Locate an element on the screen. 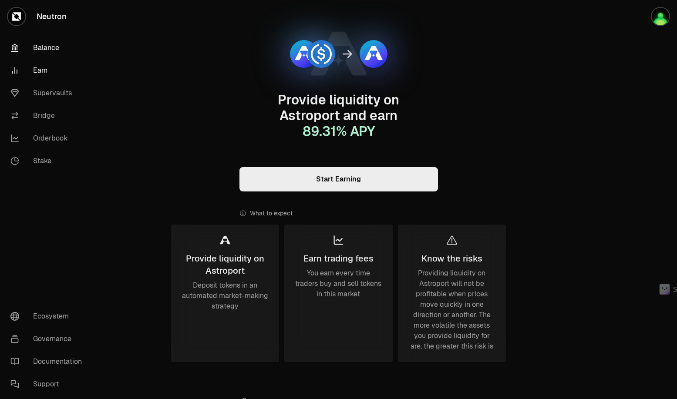 Image resolution: width=677 pixels, height=399 pixels. span: Provide liquidity on Astroport and earn is located at coordinates (338, 115).